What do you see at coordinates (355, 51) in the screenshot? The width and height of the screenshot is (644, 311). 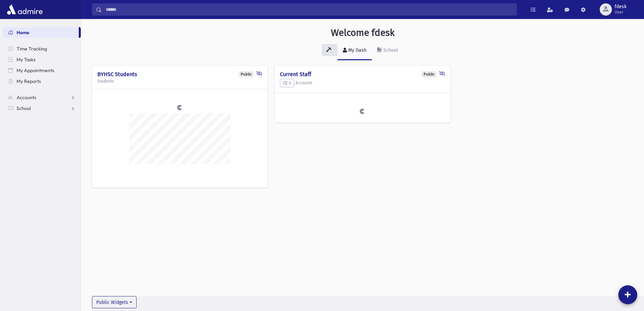 I see `a: My Dash` at bounding box center [355, 51].